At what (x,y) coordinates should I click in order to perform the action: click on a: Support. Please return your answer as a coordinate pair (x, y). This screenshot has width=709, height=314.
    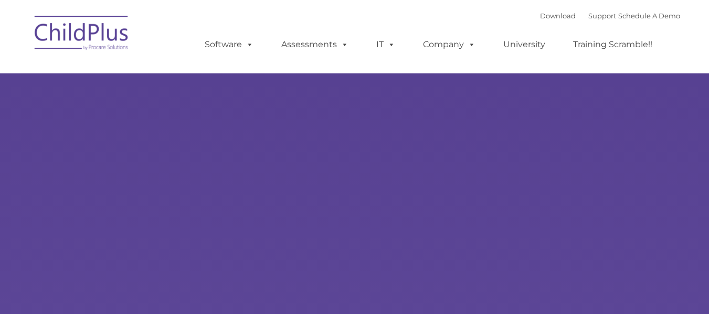
    Looking at the image, I should click on (602, 16).